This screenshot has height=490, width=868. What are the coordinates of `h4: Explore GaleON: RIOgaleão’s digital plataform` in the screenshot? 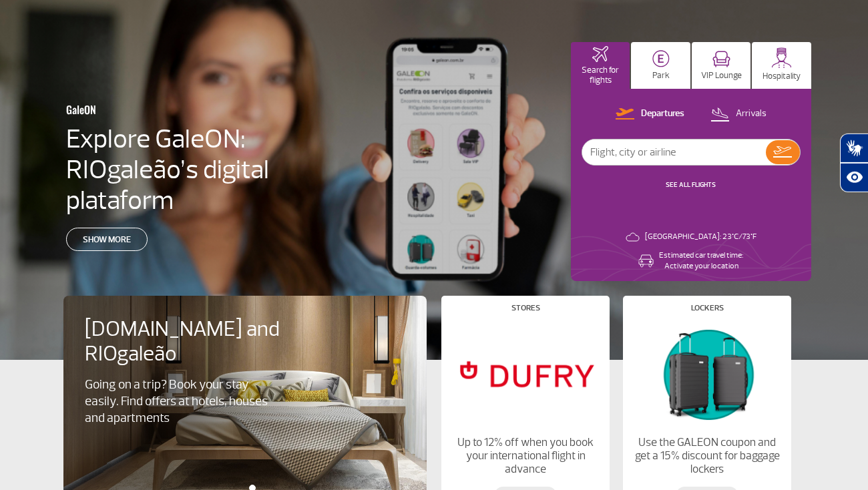 It's located at (211, 170).